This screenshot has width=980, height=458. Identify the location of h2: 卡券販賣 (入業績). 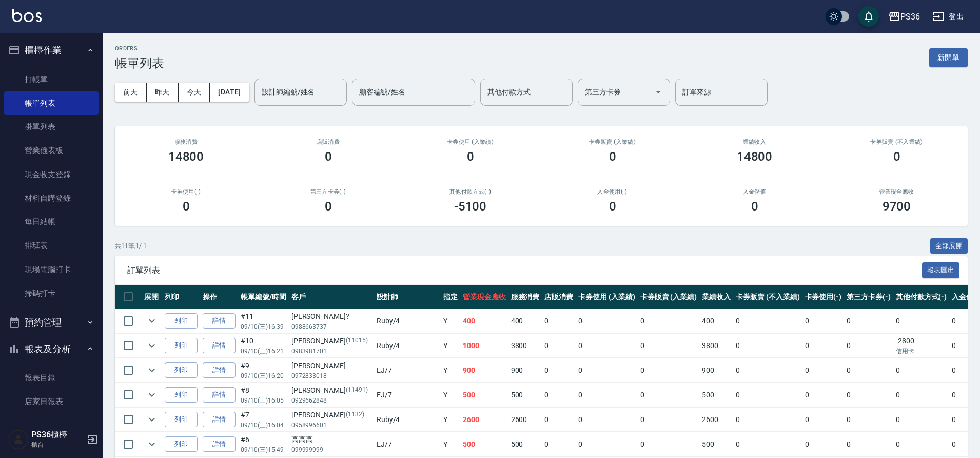
(612, 142).